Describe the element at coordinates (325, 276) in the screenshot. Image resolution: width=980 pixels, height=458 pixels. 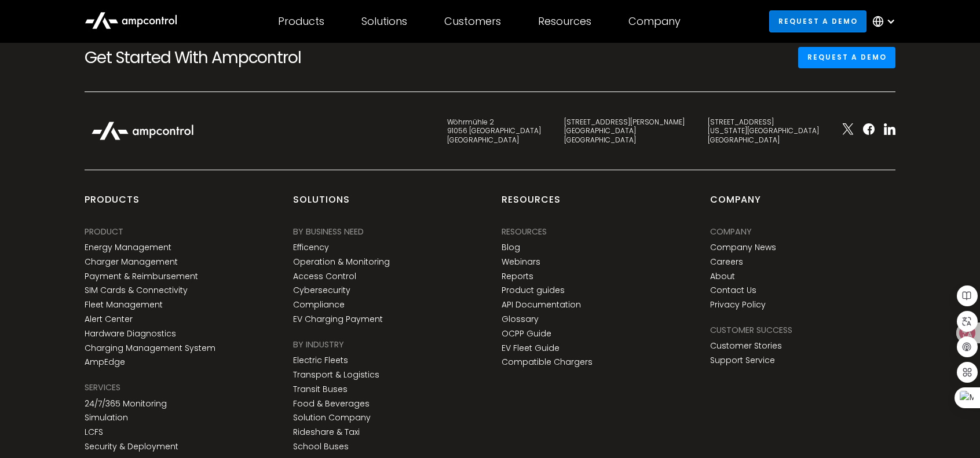
I see `a: Access Control` at that location.